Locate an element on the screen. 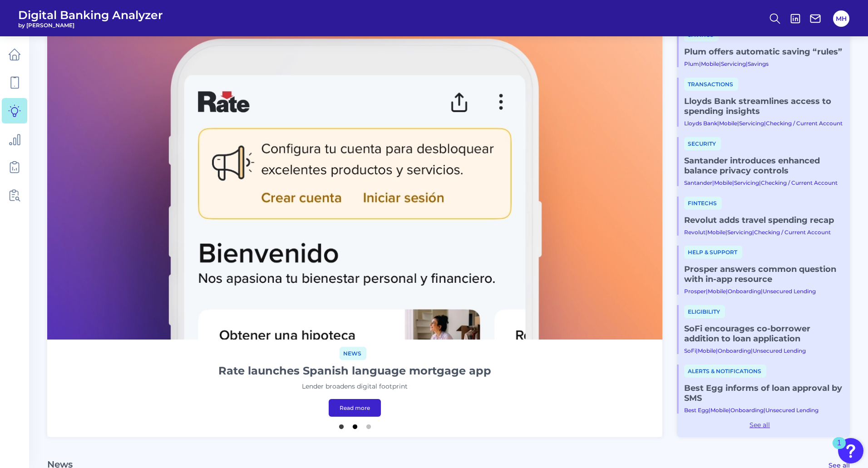 Image resolution: width=868 pixels, height=468 pixels. a: Transactions is located at coordinates (711, 84).